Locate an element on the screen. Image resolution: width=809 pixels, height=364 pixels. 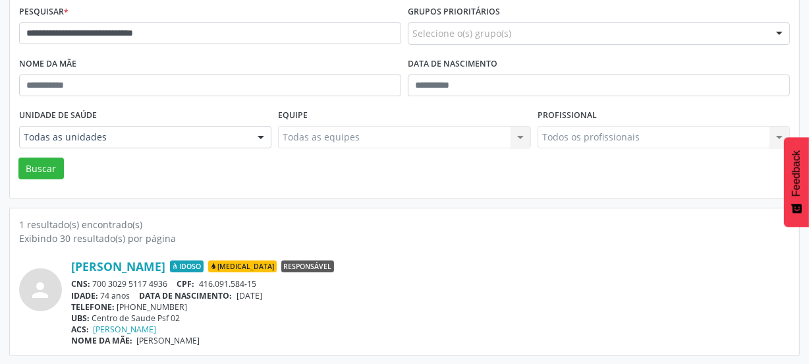
span: Selecione o(s) grupo(s) is located at coordinates (462, 33).